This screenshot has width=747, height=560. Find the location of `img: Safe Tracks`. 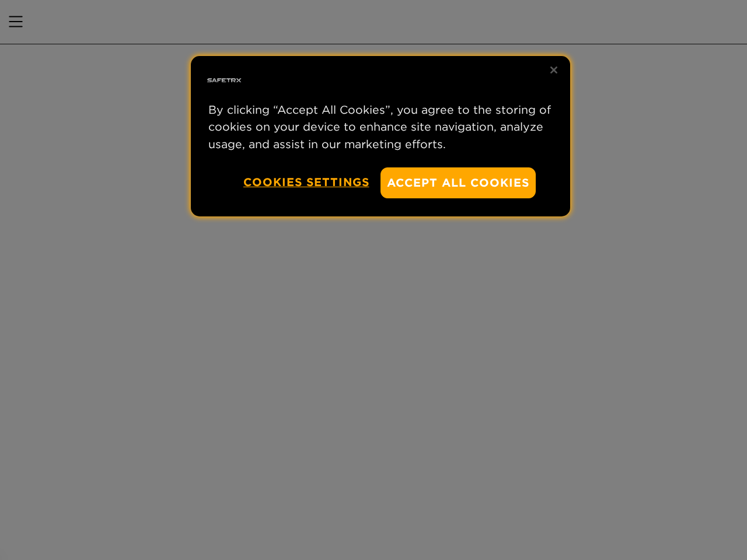

img: Safe Tracks is located at coordinates (224, 81).